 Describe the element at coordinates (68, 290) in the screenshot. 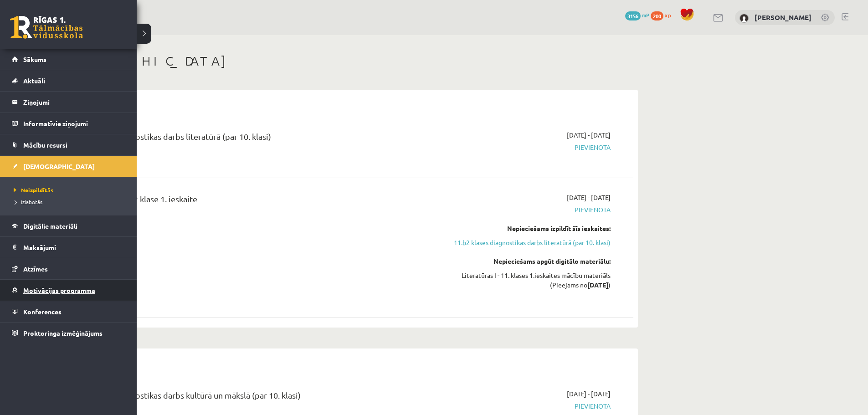

I see `a: Motivācijas programma` at that location.